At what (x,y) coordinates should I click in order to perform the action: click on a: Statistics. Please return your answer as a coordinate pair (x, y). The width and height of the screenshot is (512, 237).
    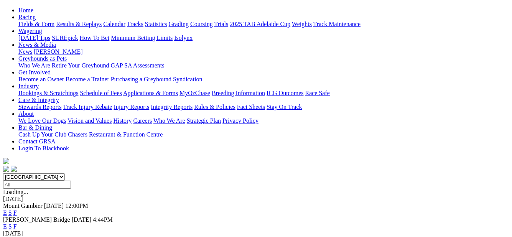
    Looking at the image, I should click on (156, 24).